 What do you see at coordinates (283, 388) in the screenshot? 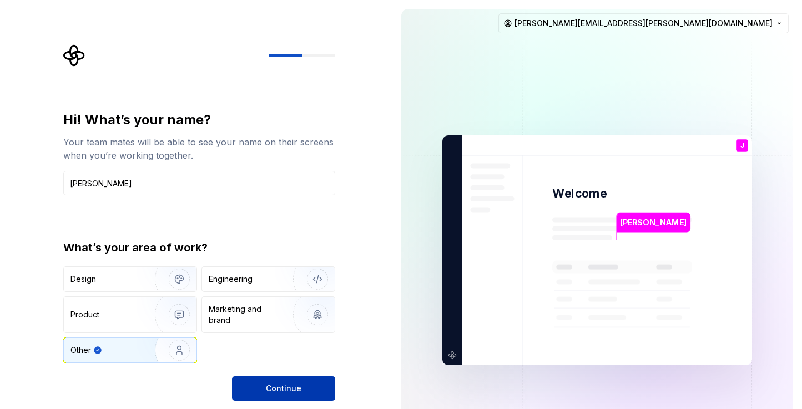
I see `span: Continue` at bounding box center [283, 388].